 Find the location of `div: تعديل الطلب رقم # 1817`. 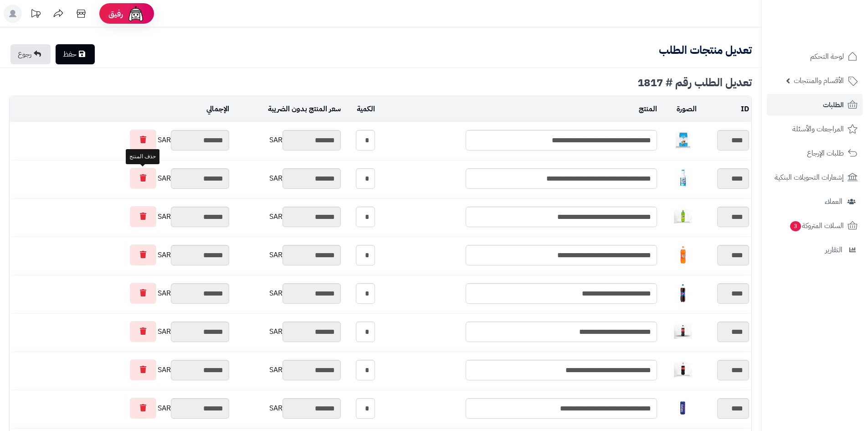

div: تعديل الطلب رقم # 1817 is located at coordinates (380, 83).